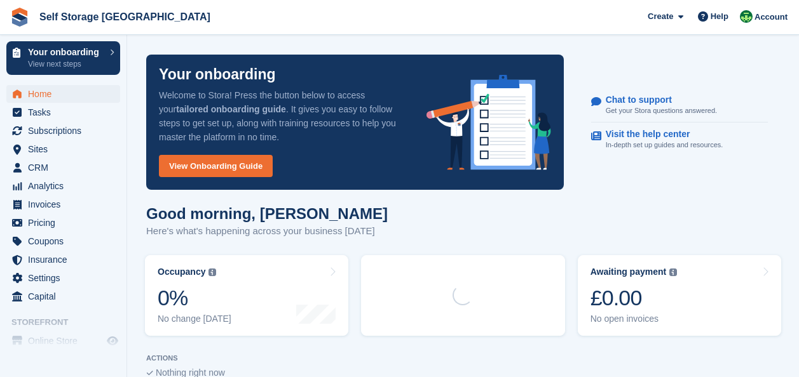 This screenshot has height=377, width=799. What do you see at coordinates (66, 186) in the screenshot?
I see `span: Analytics` at bounding box center [66, 186].